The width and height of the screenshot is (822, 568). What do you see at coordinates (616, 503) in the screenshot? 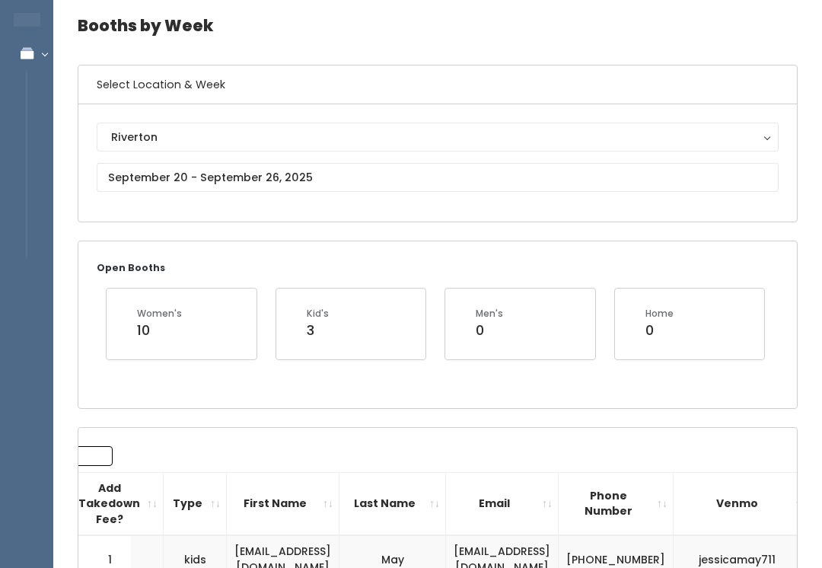
I see `th: Phone Number: activate to sort column ascending` at bounding box center [616, 503].